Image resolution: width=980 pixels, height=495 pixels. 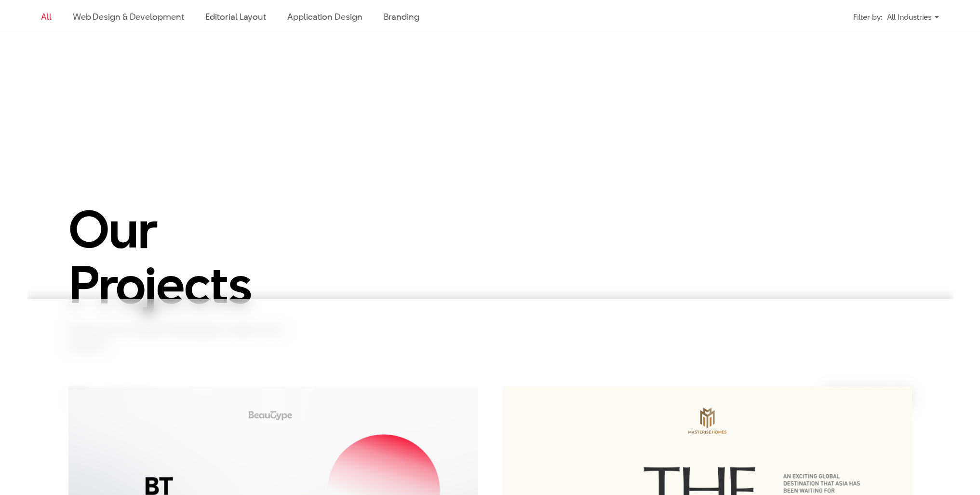 I want to click on a: Web Design & Development, so click(x=128, y=17).